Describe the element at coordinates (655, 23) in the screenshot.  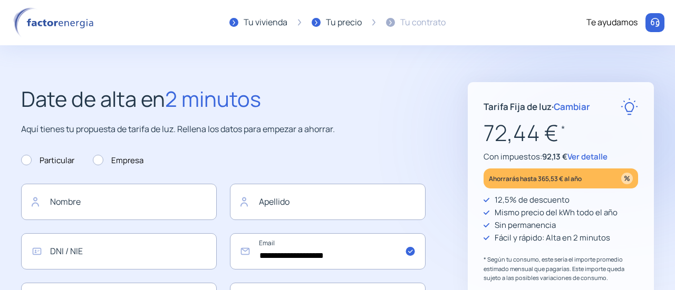
I see `img: llamar` at that location.